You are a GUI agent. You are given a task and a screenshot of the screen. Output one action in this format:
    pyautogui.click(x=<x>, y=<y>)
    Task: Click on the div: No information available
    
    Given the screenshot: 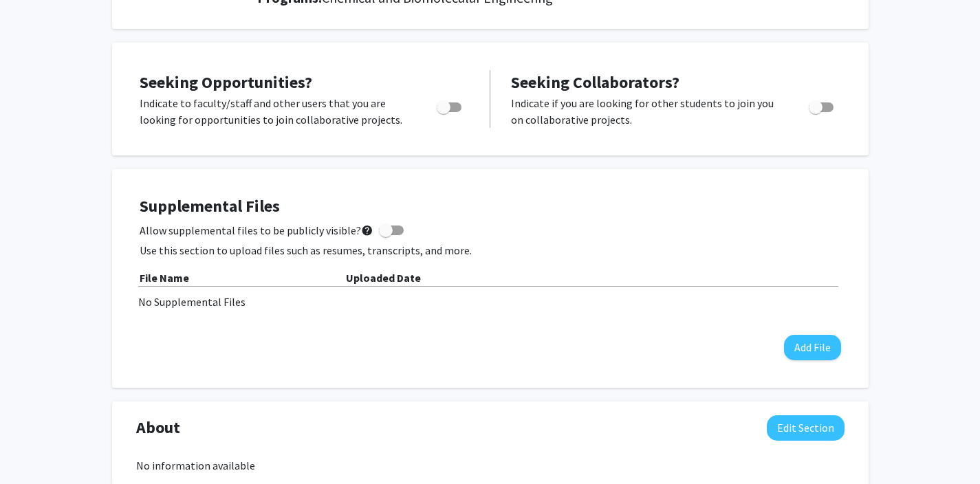 What is the action you would take?
    pyautogui.click(x=490, y=466)
    